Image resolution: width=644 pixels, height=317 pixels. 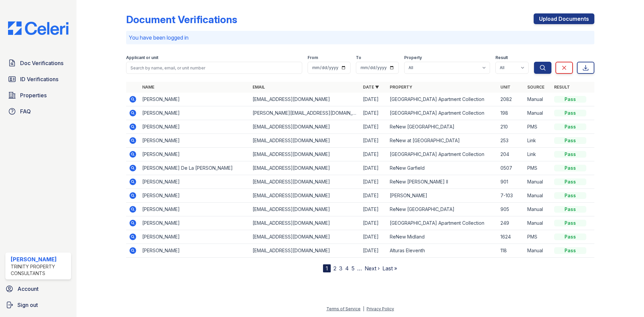 I want to click on td: 1624, so click(x=511, y=237).